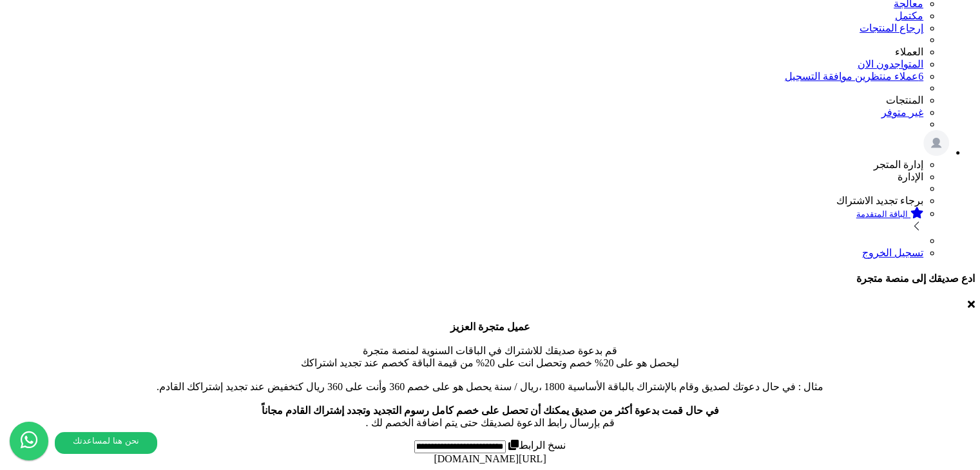 Image resolution: width=980 pixels, height=470 pixels. Describe the element at coordinates (464, 100) in the screenshot. I see `li: المنتجات` at that location.